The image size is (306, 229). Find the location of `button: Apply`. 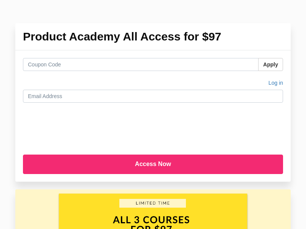

button: Apply is located at coordinates (270, 65).